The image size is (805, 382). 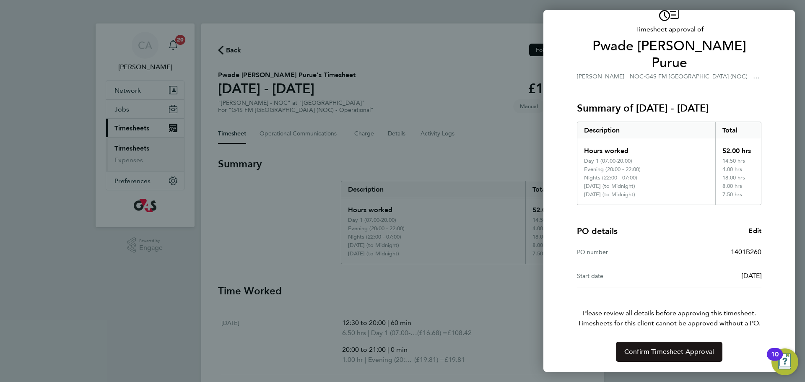 I want to click on div: Hours worked, so click(x=646, y=148).